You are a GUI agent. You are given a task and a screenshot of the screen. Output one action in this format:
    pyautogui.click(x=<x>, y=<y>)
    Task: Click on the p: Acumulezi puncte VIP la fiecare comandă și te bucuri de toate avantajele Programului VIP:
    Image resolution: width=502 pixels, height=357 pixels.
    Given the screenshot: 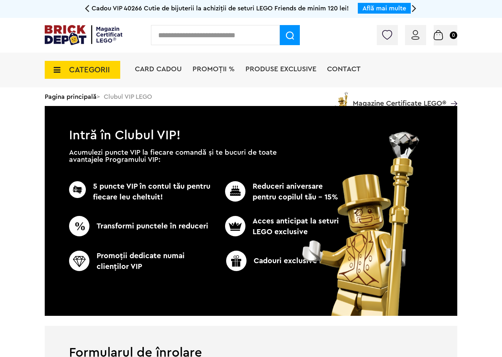 What is the action you would take?
    pyautogui.click(x=173, y=156)
    